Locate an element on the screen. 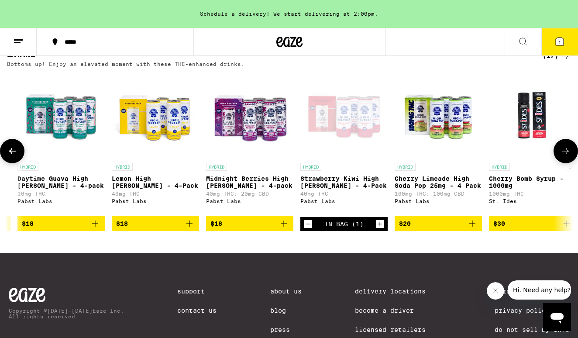  div: St. Ides is located at coordinates (533, 201).